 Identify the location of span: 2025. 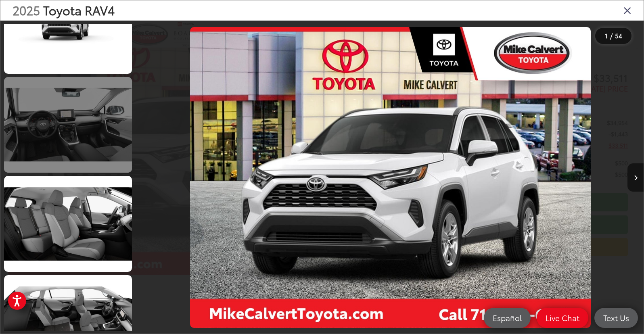
(26, 9).